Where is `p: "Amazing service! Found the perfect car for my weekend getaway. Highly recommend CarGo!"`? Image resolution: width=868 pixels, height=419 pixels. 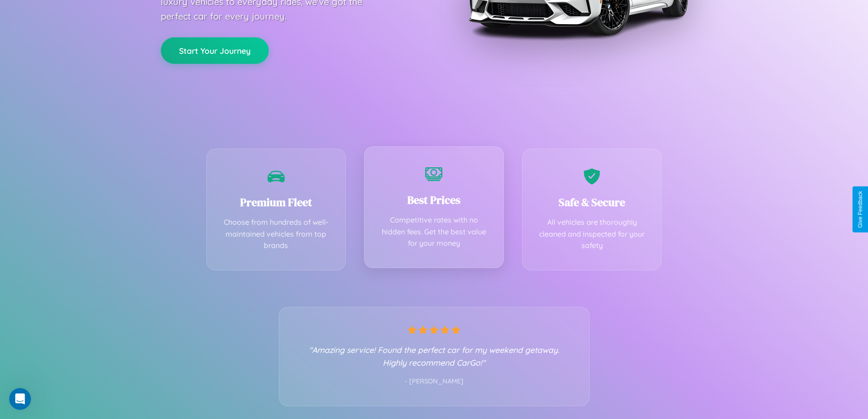
p: "Amazing service! Found the perfect car for my weekend getaway. Highly recommend CarGo!" is located at coordinates (434, 356).